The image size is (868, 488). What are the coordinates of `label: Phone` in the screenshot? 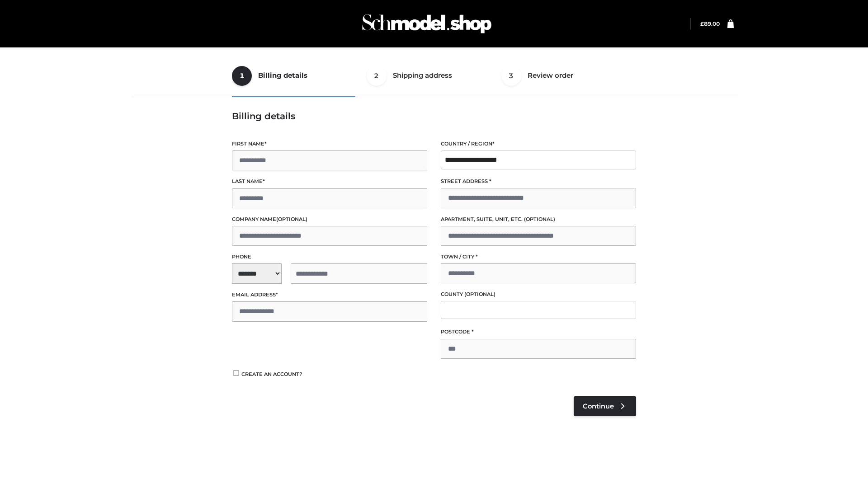 It's located at (330, 257).